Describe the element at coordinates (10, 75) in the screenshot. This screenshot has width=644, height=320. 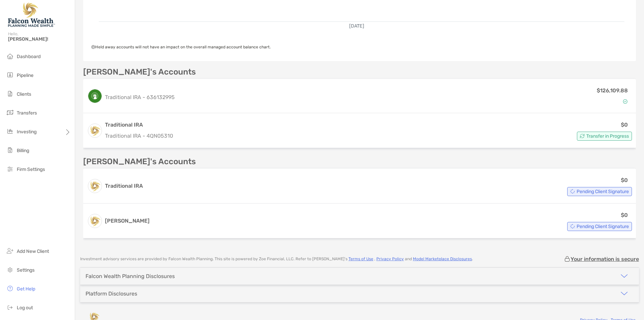
I see `img: pipeline icon` at that location.